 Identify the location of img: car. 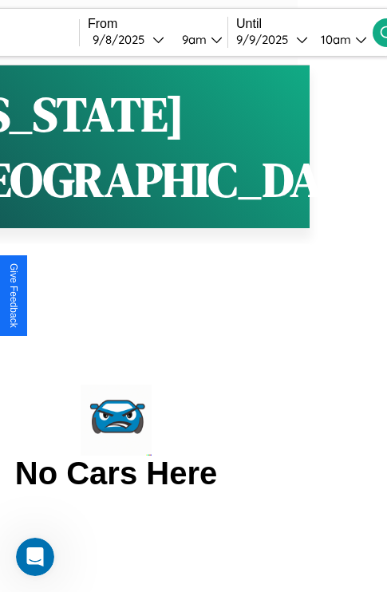
(116, 420).